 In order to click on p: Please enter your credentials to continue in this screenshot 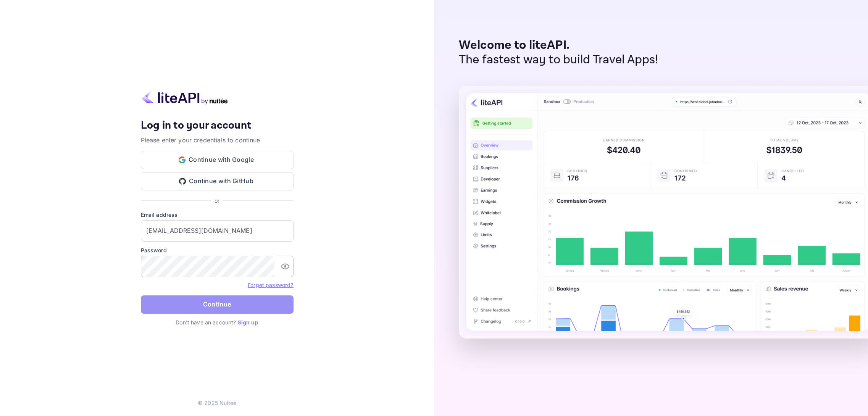, I will do `click(217, 141)`.